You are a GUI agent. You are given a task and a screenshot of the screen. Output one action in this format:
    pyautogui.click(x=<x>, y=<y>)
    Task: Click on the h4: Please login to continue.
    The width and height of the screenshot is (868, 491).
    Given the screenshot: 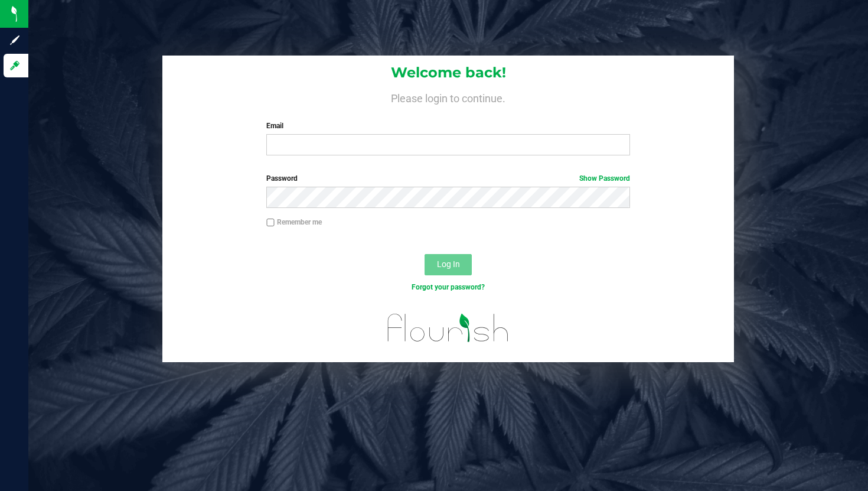 What is the action you would take?
    pyautogui.click(x=448, y=96)
    